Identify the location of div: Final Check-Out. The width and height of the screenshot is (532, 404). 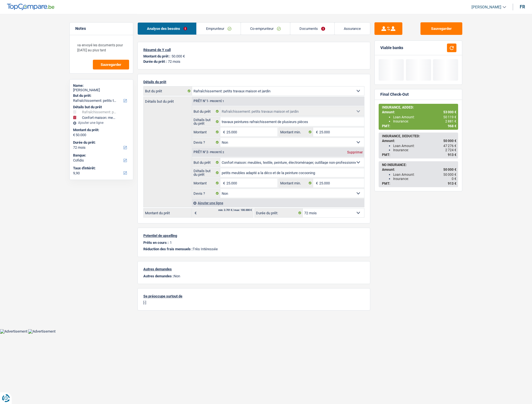
(395, 95).